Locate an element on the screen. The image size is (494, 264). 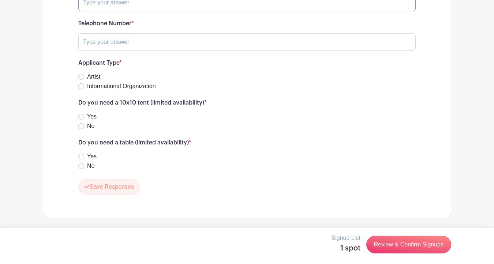
label: Artist is located at coordinates (94, 77).